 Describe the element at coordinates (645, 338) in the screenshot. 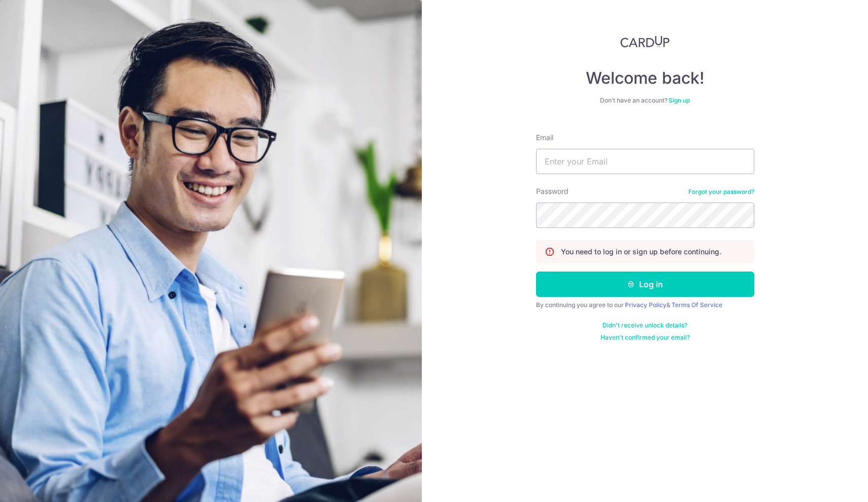

I see `a: Haven't confirmed your email?` at that location.